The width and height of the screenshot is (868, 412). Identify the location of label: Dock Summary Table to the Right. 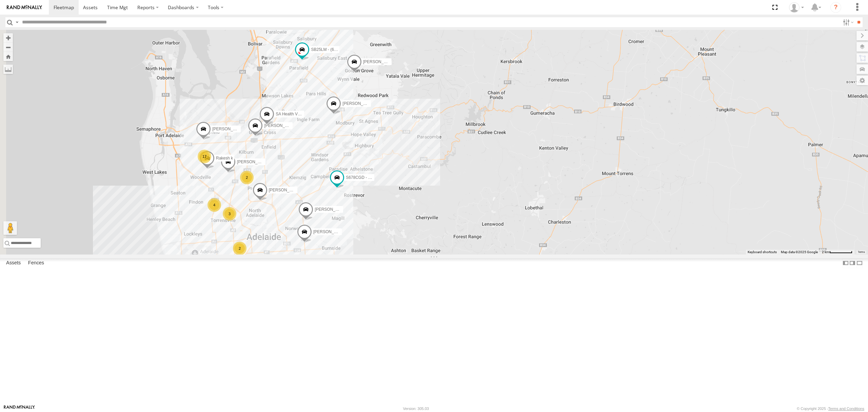
(853, 263).